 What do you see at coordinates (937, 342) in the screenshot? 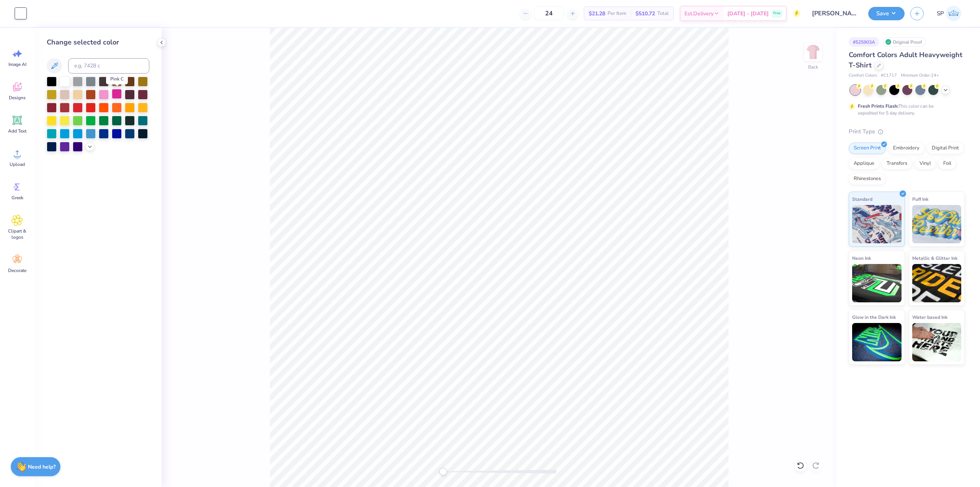
I see `img: Water based Ink` at bounding box center [937, 342].